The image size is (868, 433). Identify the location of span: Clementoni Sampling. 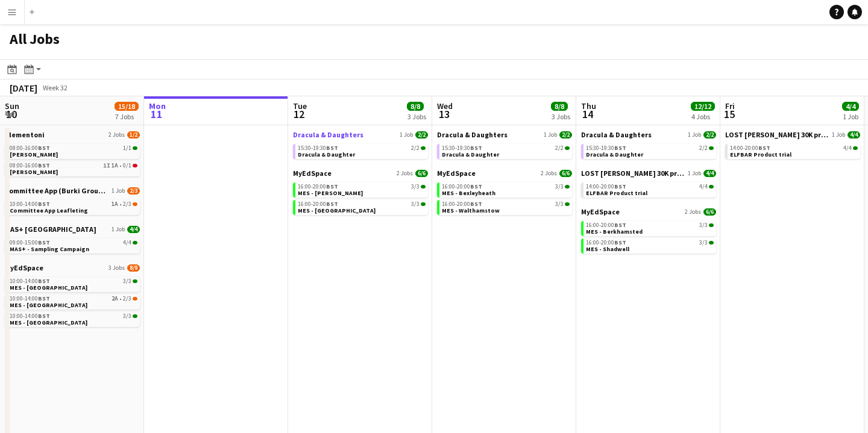
(34, 172).